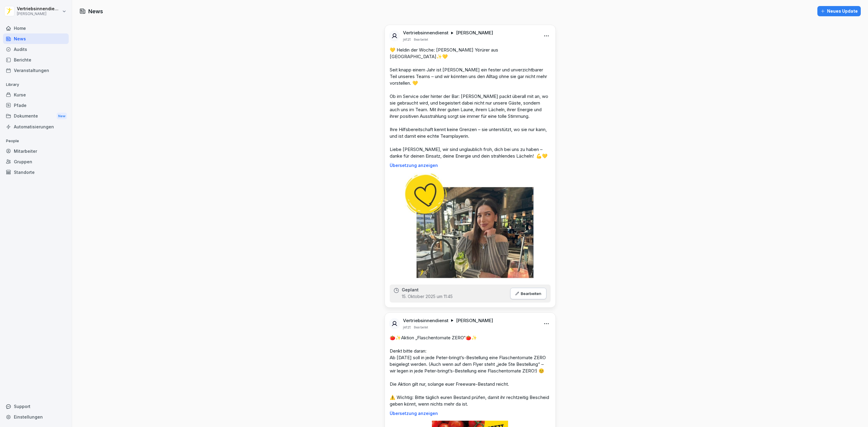 This screenshot has width=868, height=427. Describe the element at coordinates (36, 116) in the screenshot. I see `a: DokumenteNew` at that location.